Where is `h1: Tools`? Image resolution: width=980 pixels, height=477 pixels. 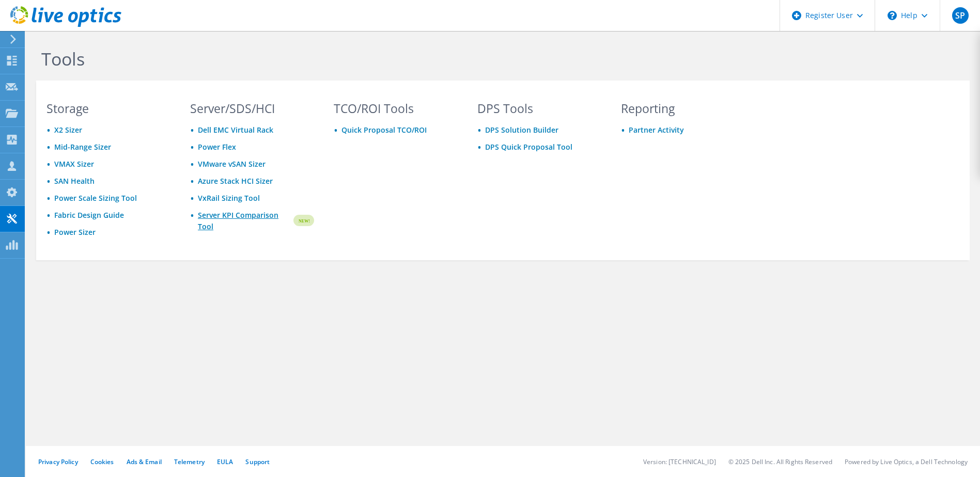 h1: Tools is located at coordinates (390, 59).